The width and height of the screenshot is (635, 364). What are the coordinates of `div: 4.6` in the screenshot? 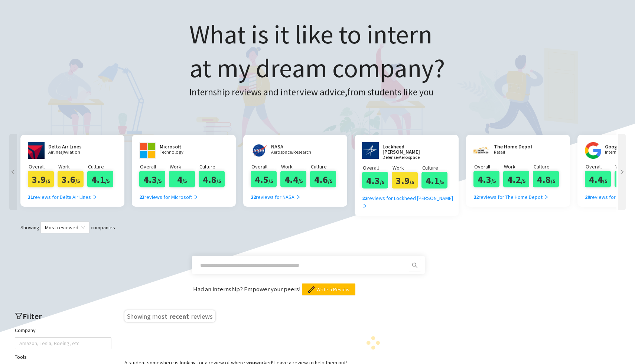 It's located at (323, 179).